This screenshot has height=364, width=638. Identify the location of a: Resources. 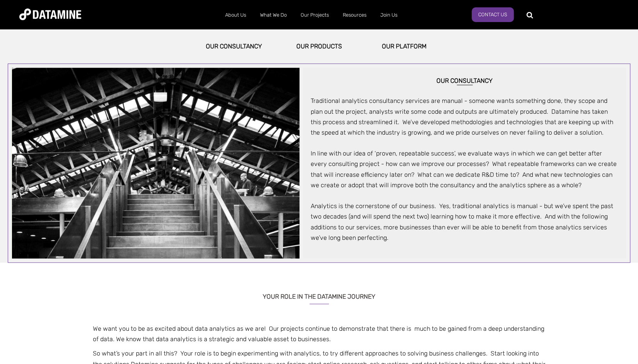
(354, 15).